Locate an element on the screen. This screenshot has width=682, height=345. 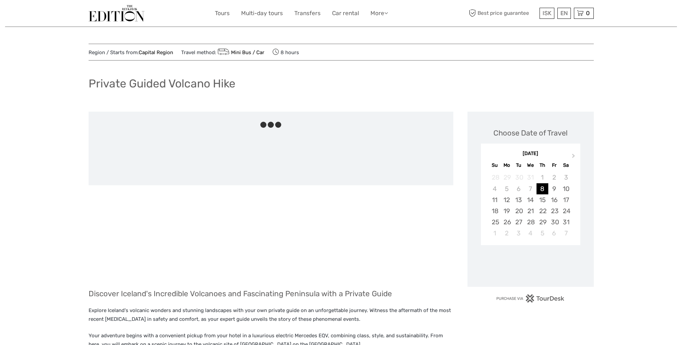
div: month 2026-01 is located at coordinates (530, 205).